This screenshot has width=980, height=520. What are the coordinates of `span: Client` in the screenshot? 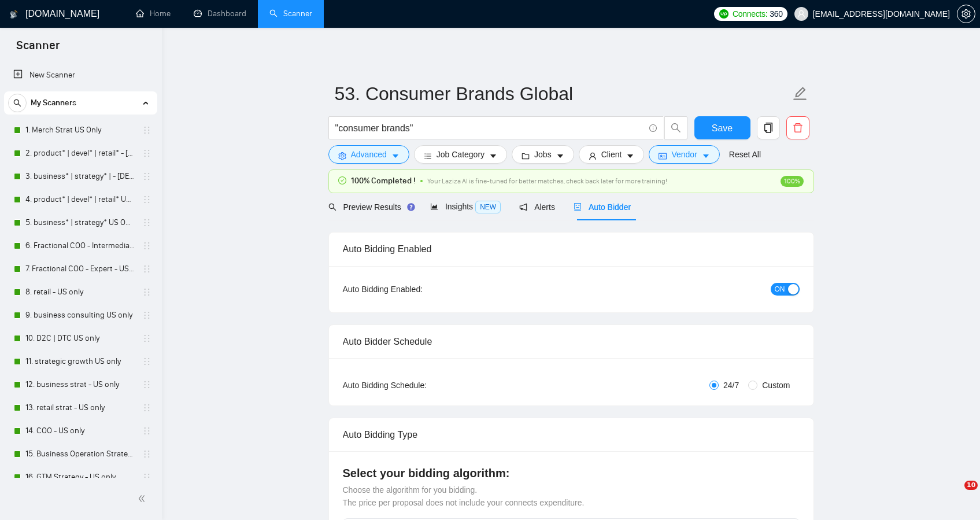 It's located at (612, 154).